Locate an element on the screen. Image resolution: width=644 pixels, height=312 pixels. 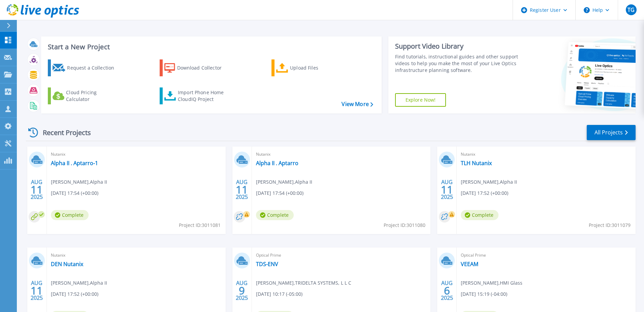
span: TG is located at coordinates (631, 10).